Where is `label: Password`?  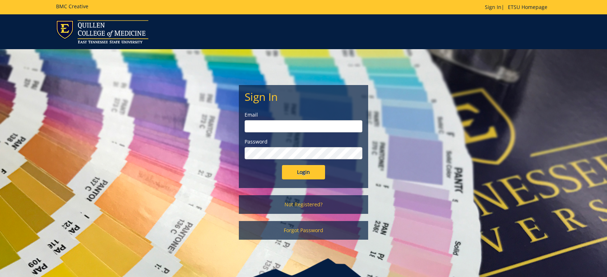 label: Password is located at coordinates (304, 142).